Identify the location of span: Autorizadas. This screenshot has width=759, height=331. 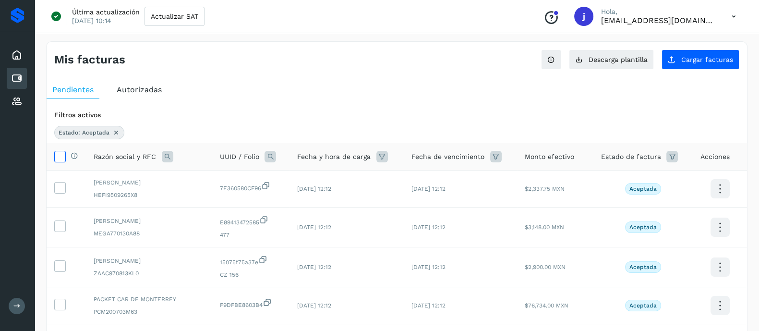
(139, 89).